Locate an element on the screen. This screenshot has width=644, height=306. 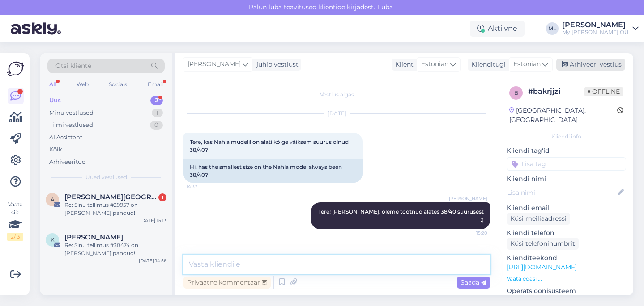
div: Email is located at coordinates (155, 84).